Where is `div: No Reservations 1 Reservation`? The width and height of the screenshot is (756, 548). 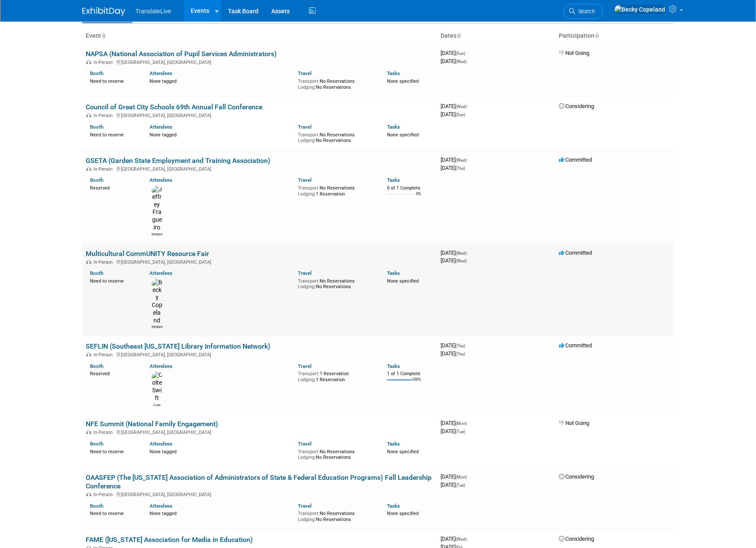 div: No Reservations 1 Reservation is located at coordinates (336, 190).